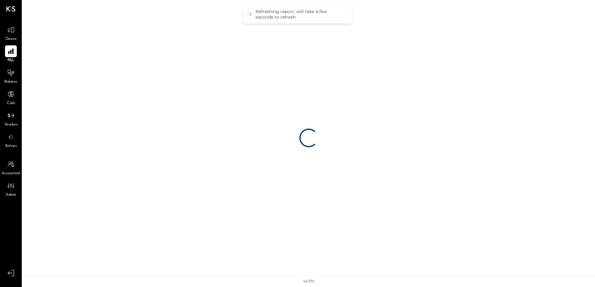  I want to click on span: Balance, so click(11, 82).